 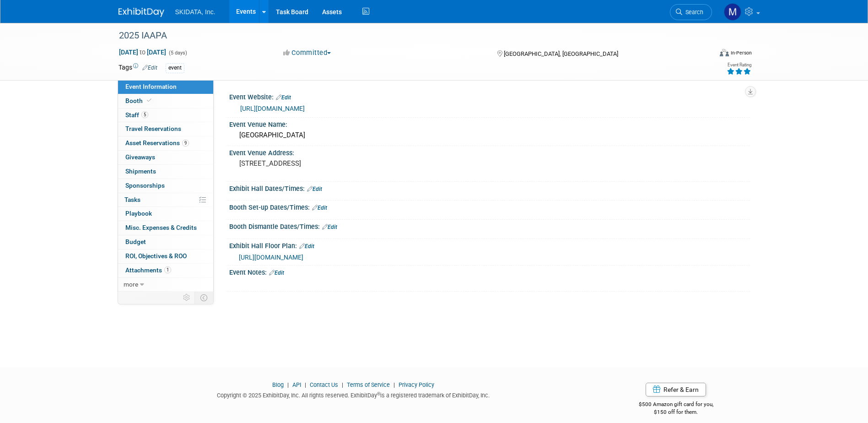 What do you see at coordinates (177, 52) in the screenshot?
I see `span: (5 days)` at bounding box center [177, 52].